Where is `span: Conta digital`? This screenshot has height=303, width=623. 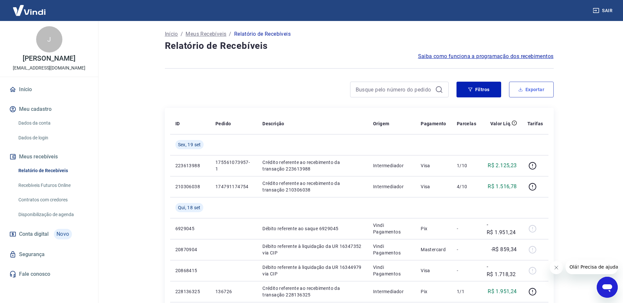
span: Conta digital is located at coordinates (34, 234).